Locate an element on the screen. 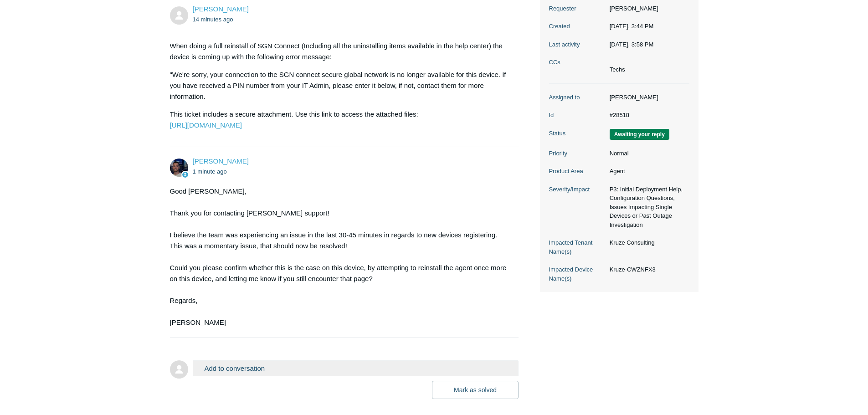  li: Techs is located at coordinates (618, 70).